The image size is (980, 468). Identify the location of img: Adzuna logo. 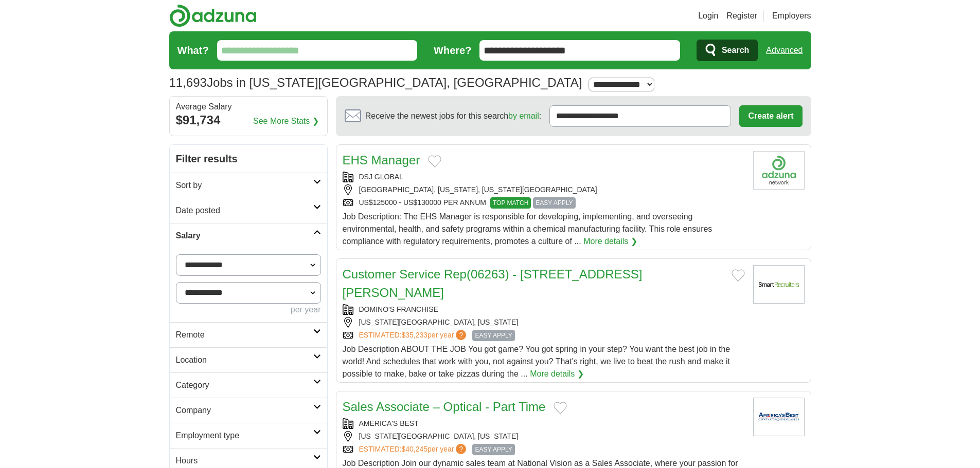
(213, 15).